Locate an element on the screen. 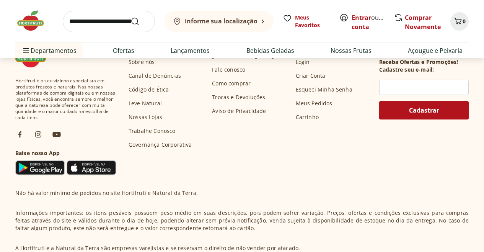 This screenshot has height=252, width=484. h3: Cadastre seu e-mail: is located at coordinates (407, 70).